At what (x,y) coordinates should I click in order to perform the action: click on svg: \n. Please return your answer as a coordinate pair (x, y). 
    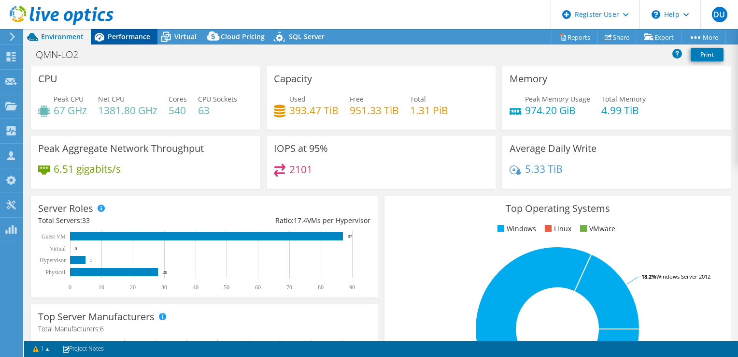
    Looking at the image, I should click on (656, 14).